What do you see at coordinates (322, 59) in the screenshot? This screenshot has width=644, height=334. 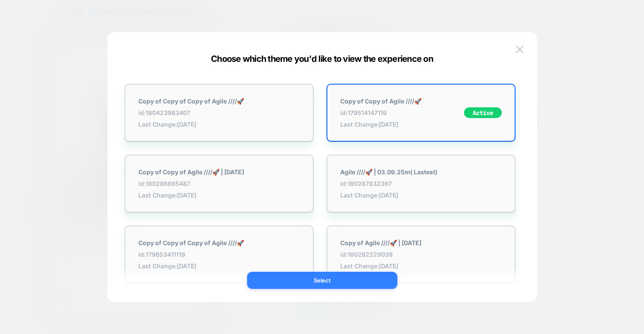 I see `div: Choose which theme you'd like to view the experience on` at bounding box center [322, 59].